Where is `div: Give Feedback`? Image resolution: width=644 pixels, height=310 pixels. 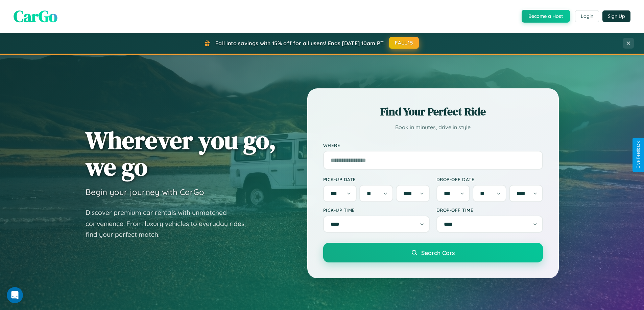 div: Give Feedback is located at coordinates (638, 155).